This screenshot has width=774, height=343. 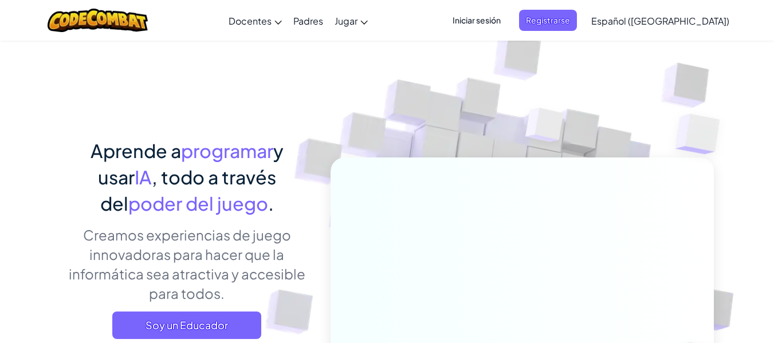 I want to click on p: Creamos experiencias de juego innovadoras para hacer que la informática sea atractiva y accesible..., so click(x=187, y=264).